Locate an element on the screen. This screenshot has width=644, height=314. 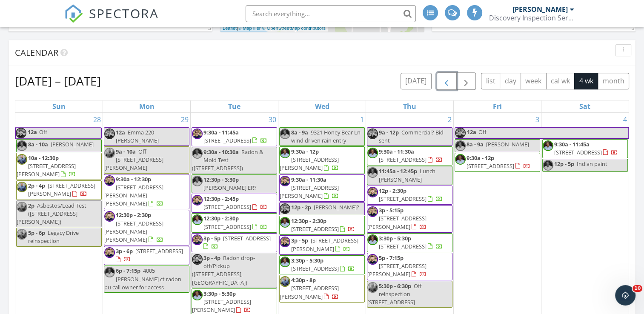
span: 6p - 7:15p is located at coordinates (128, 271).